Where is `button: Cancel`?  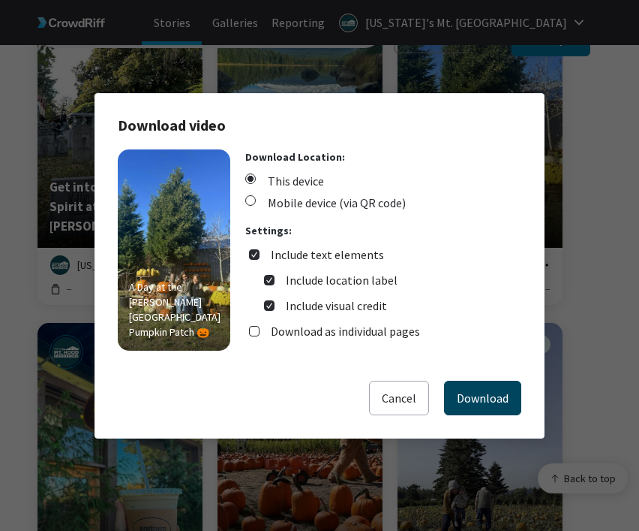 button: Cancel is located at coordinates (399, 398).